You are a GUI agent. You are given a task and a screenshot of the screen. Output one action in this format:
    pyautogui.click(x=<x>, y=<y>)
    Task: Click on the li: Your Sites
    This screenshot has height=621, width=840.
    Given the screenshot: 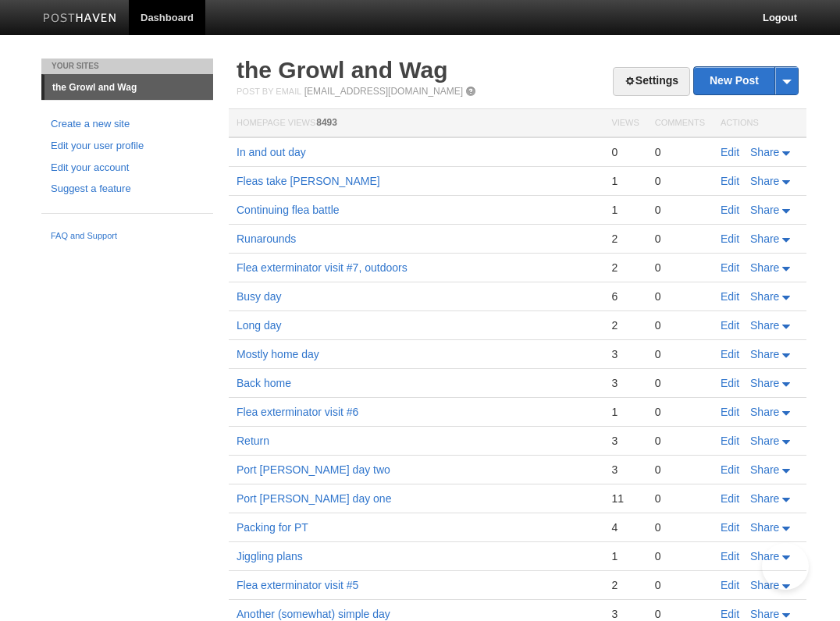 What is the action you would take?
    pyautogui.click(x=128, y=67)
    